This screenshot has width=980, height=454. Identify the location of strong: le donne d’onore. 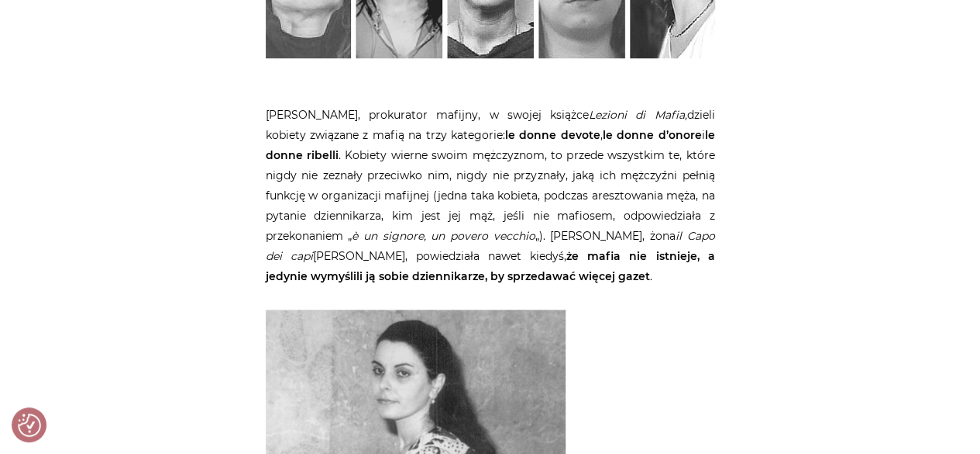
(653, 135).